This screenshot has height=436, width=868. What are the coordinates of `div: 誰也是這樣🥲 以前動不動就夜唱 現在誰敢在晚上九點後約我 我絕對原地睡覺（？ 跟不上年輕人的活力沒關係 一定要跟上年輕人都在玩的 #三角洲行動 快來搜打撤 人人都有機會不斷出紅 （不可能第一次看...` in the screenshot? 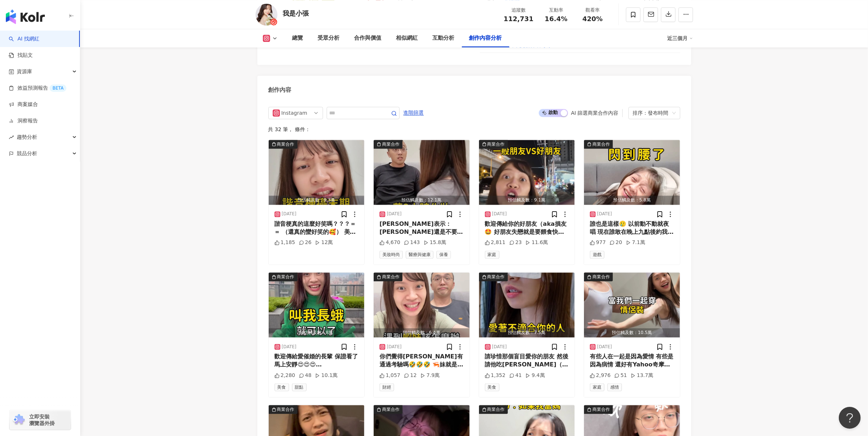 It's located at (632, 228).